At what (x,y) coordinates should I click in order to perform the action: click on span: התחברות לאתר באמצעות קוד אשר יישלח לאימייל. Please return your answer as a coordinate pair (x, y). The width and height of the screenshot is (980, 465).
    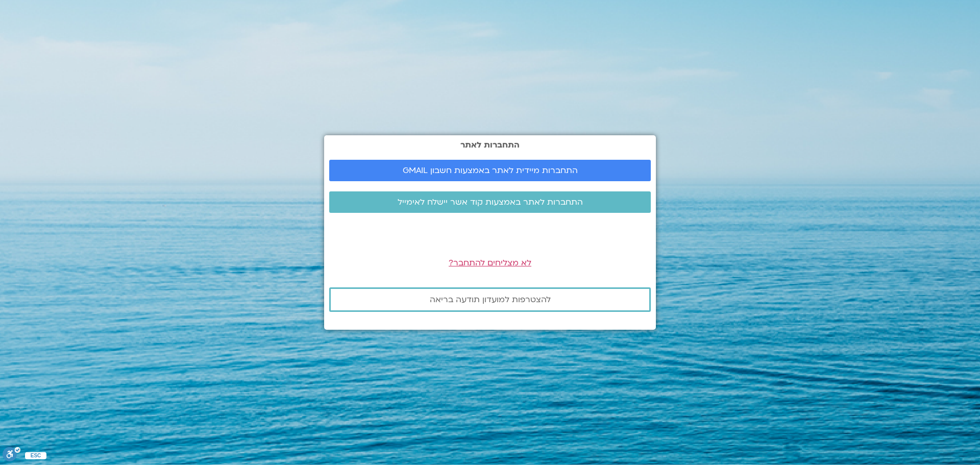
    Looking at the image, I should click on (490, 202).